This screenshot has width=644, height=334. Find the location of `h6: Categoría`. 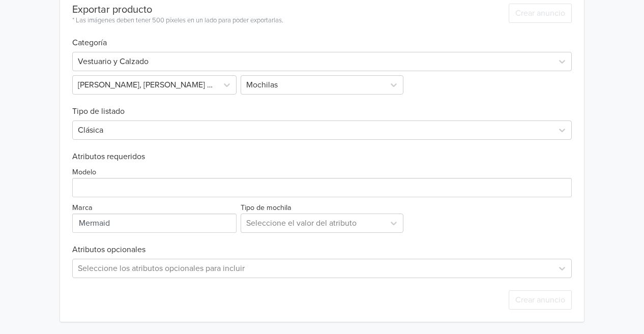

h6: Categoría is located at coordinates (322, 37).